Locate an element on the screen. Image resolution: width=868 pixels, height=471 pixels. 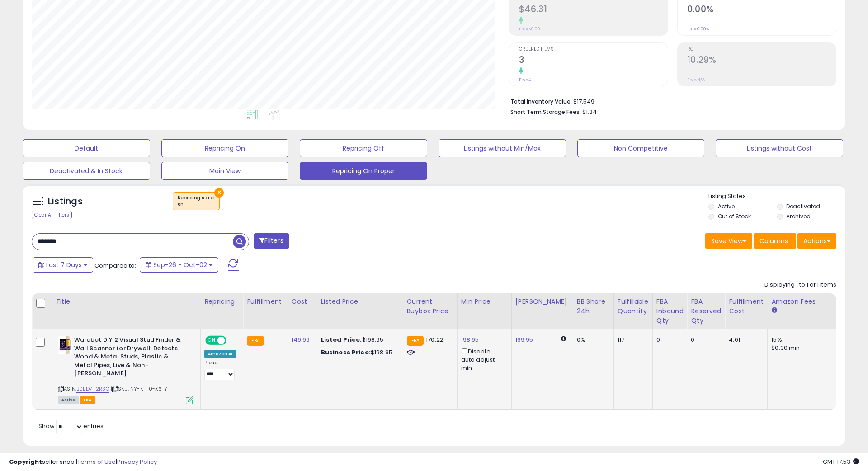
label: Deactivated is located at coordinates (803, 206).